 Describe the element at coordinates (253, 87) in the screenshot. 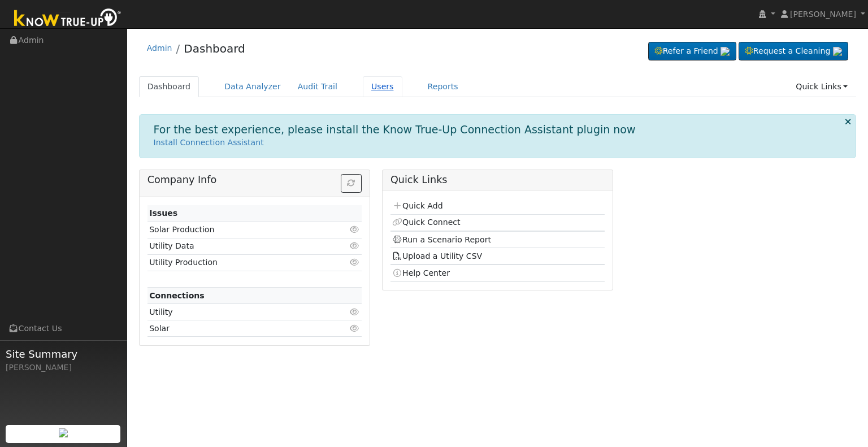

I see `a: Data Analyzer` at that location.